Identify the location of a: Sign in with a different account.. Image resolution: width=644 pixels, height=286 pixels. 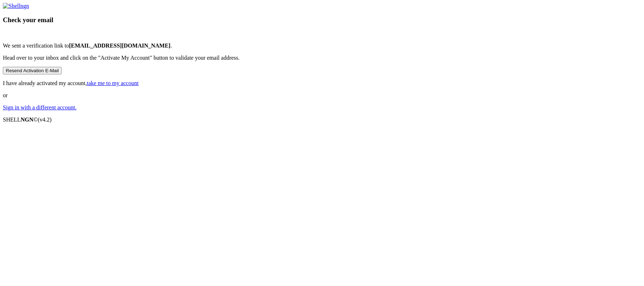
(39, 107).